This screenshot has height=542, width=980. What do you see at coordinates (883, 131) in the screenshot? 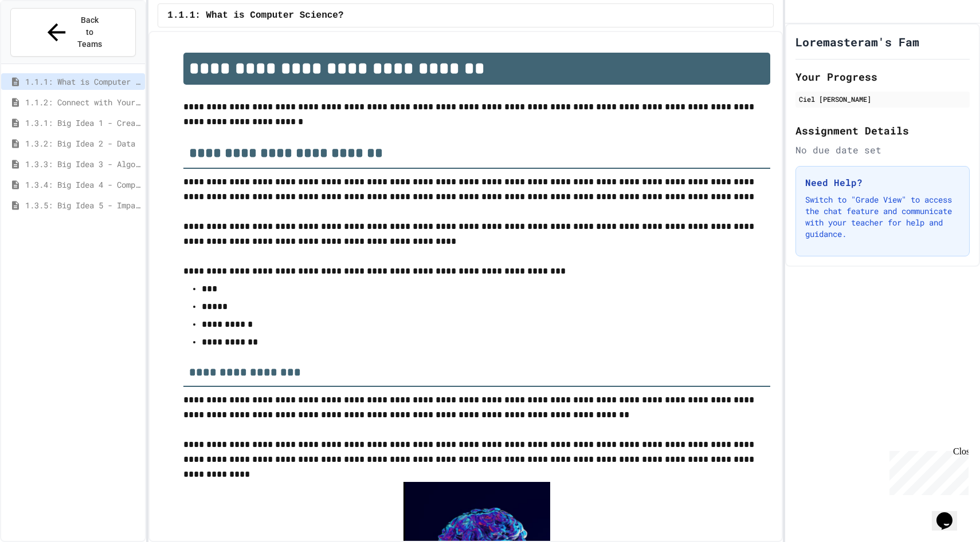
I see `h2: Assignment Details` at bounding box center [883, 131].